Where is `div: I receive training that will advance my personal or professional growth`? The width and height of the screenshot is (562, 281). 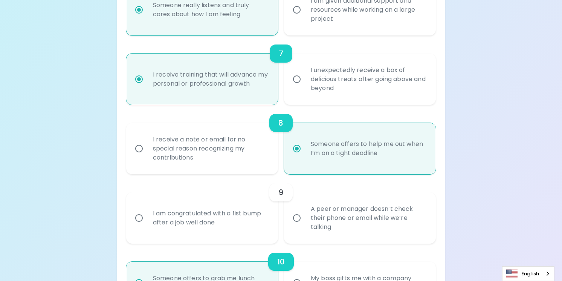
div: I receive training that will advance my personal or professional growth is located at coordinates (210, 79).